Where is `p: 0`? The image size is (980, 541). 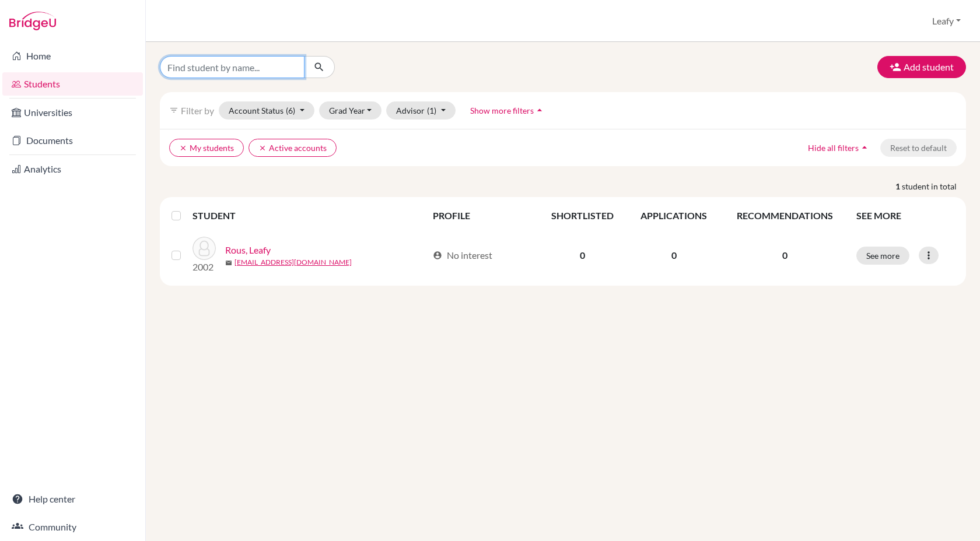 p: 0 is located at coordinates (785, 255).